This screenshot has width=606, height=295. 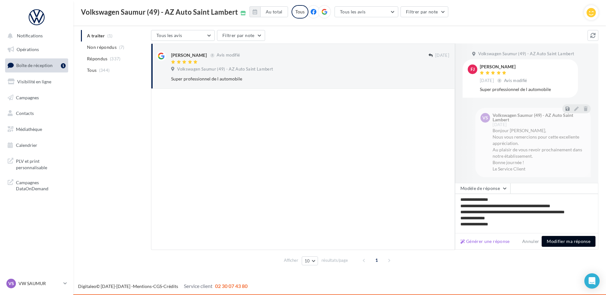 I want to click on button: Modifier ma réponse, so click(x=569, y=241).